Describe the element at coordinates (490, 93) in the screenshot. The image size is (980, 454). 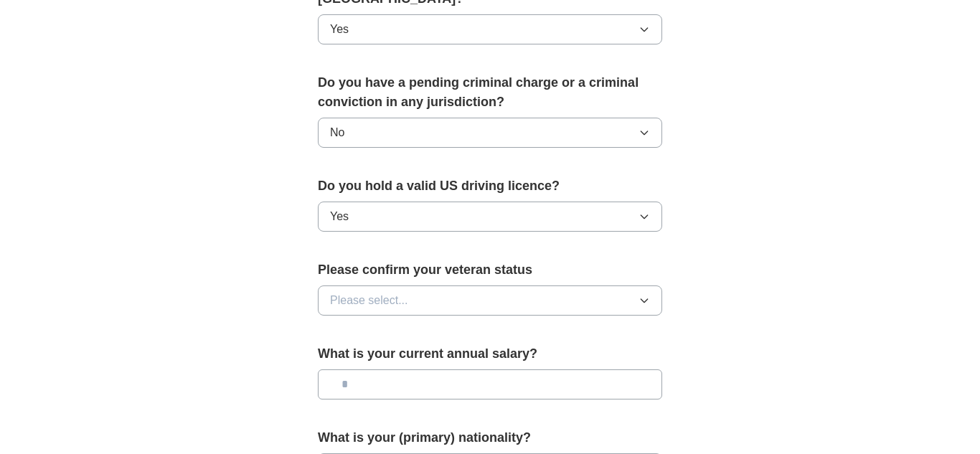
I see `label: Do you have a pending criminal charge or a criminal conviction in any jurisdiction?` at that location.